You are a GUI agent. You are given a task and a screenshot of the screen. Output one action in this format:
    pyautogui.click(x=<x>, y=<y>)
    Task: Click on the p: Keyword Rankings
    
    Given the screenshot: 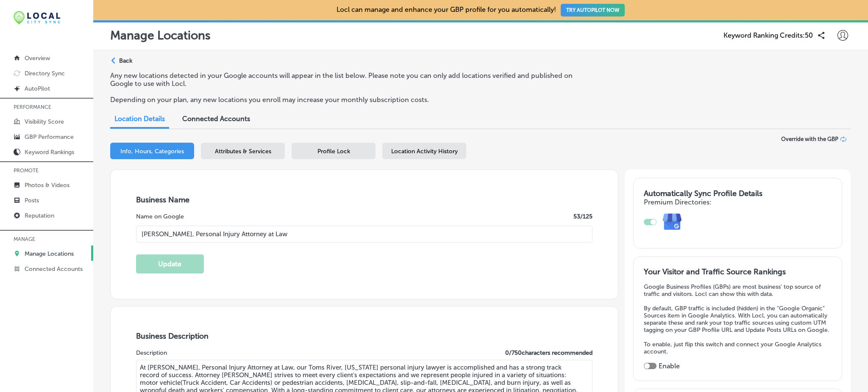 What is the action you would take?
    pyautogui.click(x=49, y=152)
    